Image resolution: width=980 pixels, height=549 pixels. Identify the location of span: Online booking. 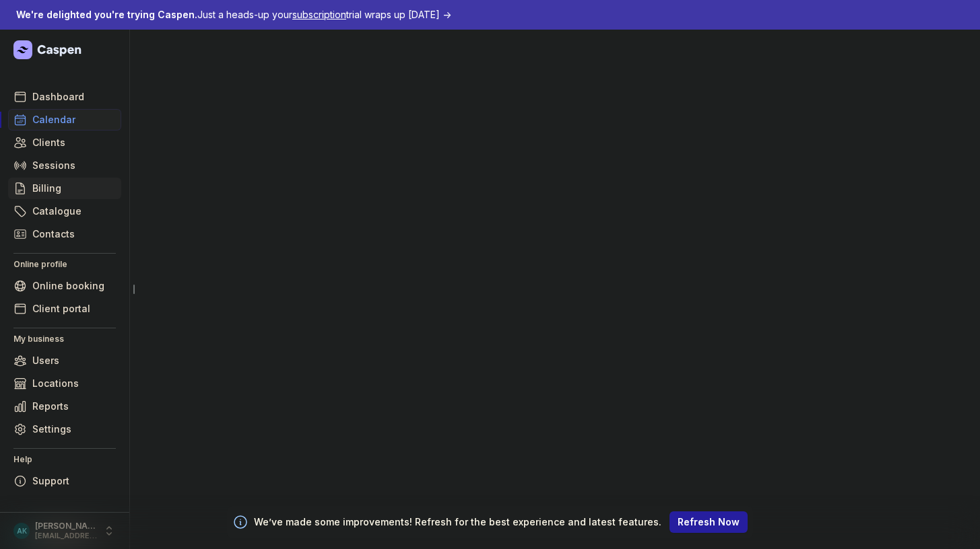
(68, 286).